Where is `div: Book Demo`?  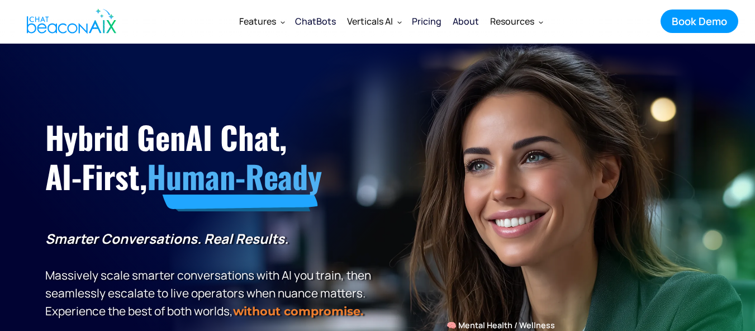
div: Book Demo is located at coordinates (699, 21).